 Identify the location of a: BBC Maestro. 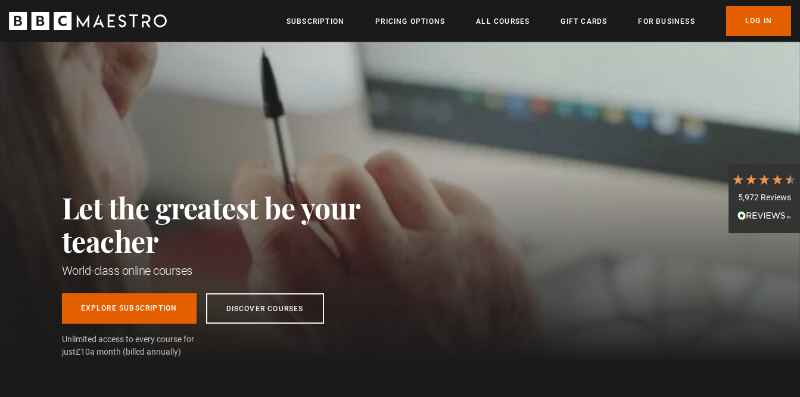
(88, 21).